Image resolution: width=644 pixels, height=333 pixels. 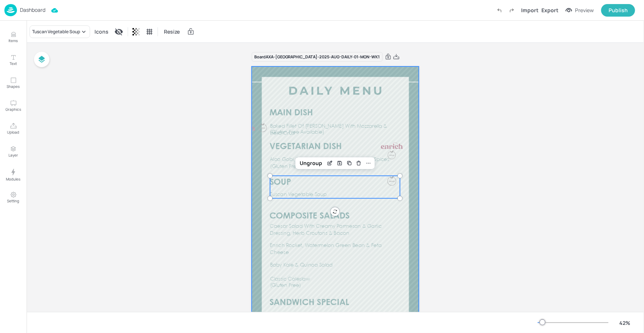 I want to click on div: Publish, so click(x=618, y=10).